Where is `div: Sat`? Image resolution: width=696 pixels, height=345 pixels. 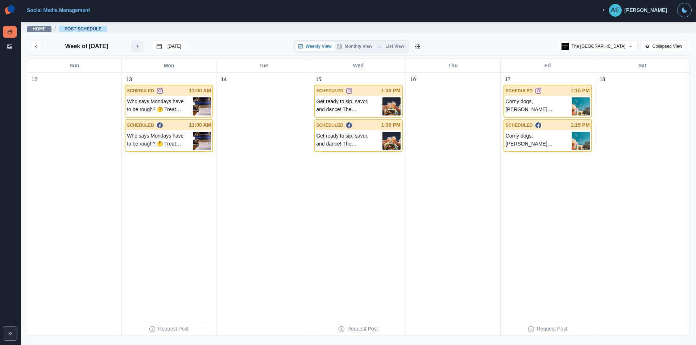
div: Sat is located at coordinates (642, 66).